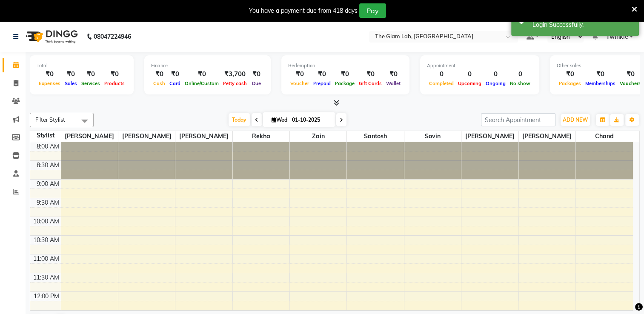  I want to click on span: sovin, so click(432, 136).